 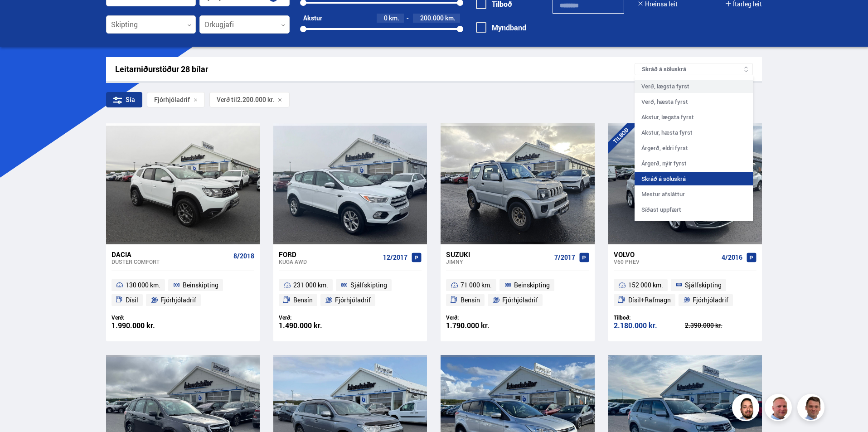 What do you see at coordinates (694, 117) in the screenshot?
I see `div: Akstur, lægsta fyrst` at bounding box center [694, 117].